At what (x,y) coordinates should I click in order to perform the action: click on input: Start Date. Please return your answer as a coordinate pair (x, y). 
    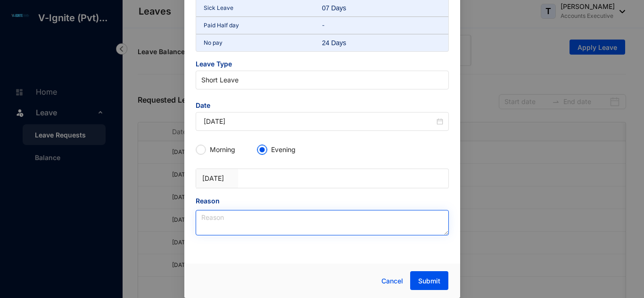
    Looking at the image, I should click on (319, 121).